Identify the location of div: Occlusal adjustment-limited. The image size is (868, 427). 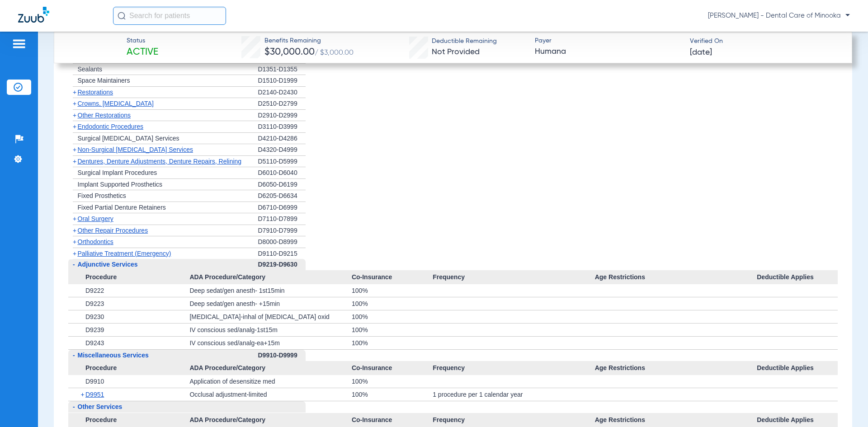
(271, 395).